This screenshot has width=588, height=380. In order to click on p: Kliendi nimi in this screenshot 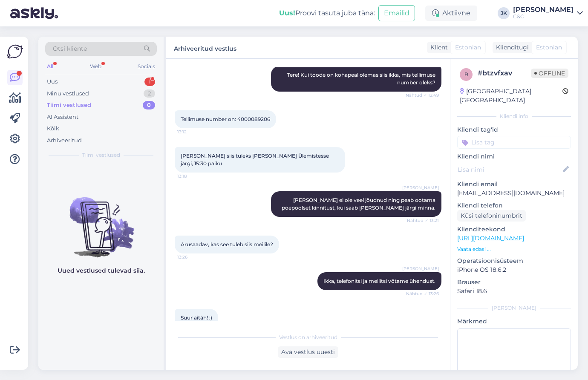, I will do `click(514, 157)`.